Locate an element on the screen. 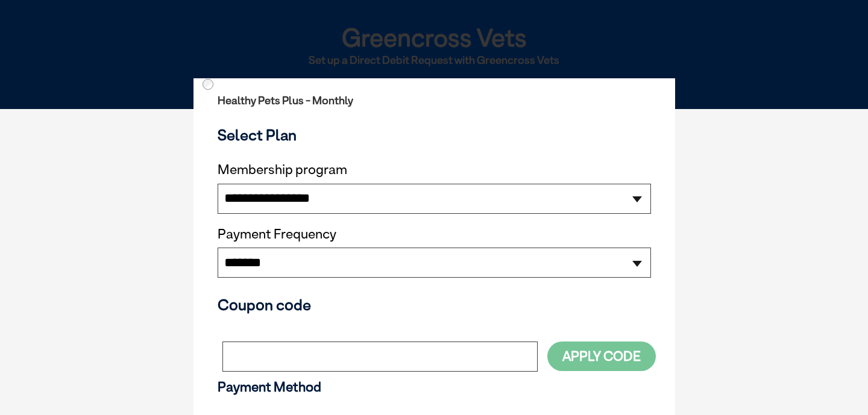  h2: Set up a Direct Debit Request with Greencross Vets is located at coordinates (434, 60).